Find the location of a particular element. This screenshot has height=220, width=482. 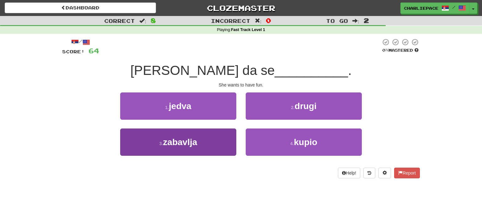

a: CharliePace / is located at coordinates (435, 8).